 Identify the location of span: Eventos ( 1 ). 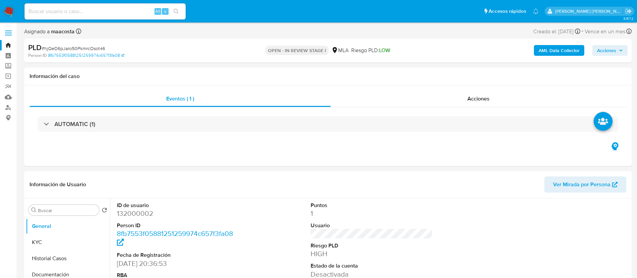
(180, 98).